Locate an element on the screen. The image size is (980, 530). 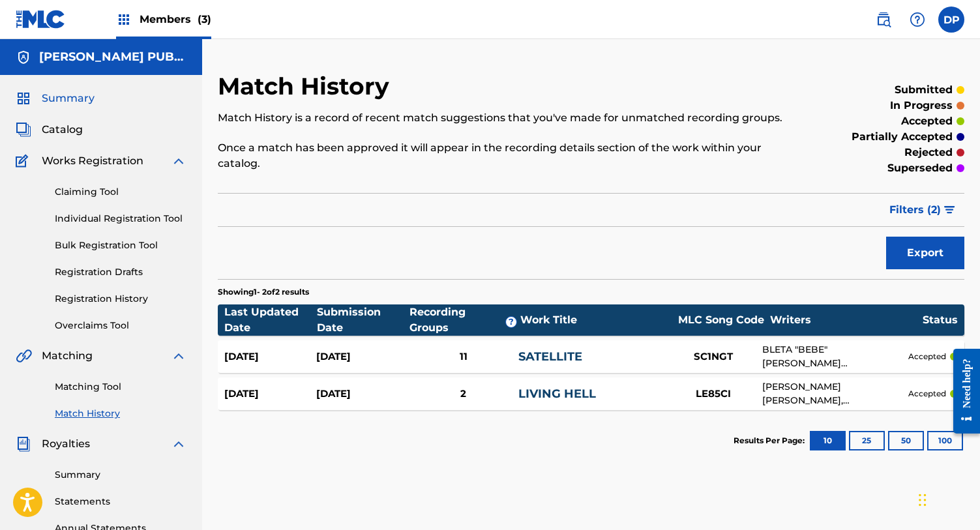
span: Filters ( 2 ) is located at coordinates (915, 210).